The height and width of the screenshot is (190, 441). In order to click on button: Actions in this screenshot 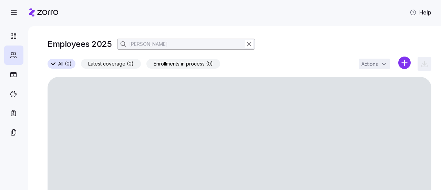, I will do `click(374, 64)`.